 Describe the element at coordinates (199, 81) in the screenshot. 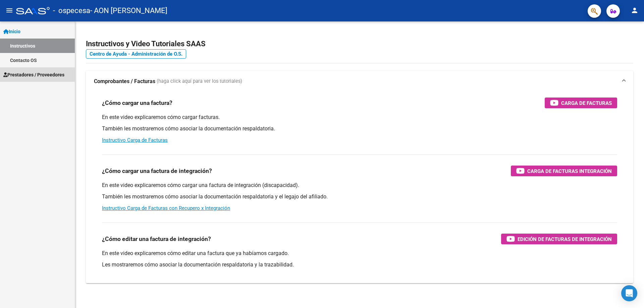

I see `span: (haga click aquí para ver los tutoriales)` at that location.